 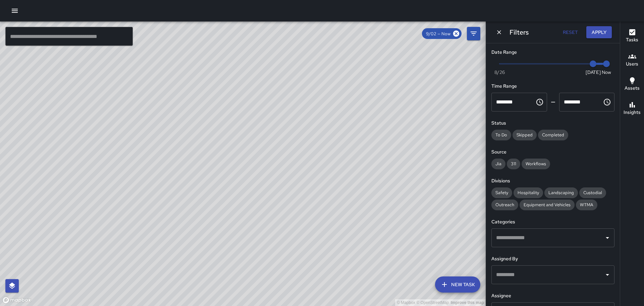 What do you see at coordinates (536, 164) in the screenshot?
I see `div: Workflows` at bounding box center [536, 164].